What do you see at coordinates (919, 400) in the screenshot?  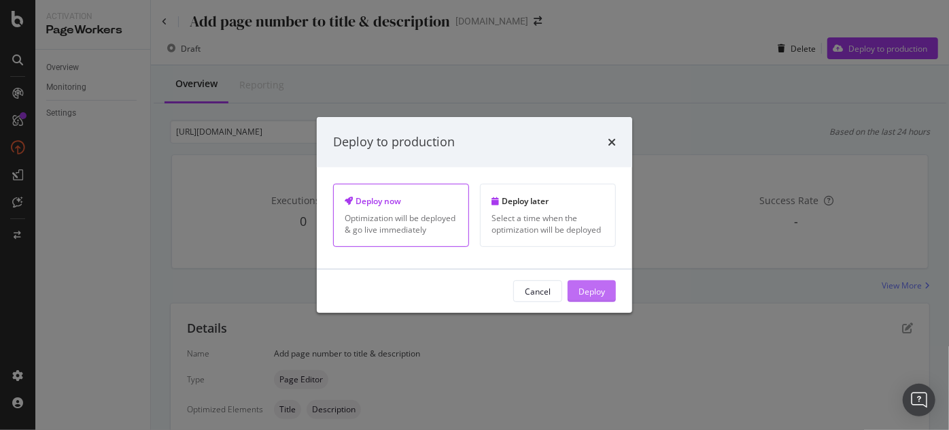 I see `div: Open Intercom Messenger` at bounding box center [919, 400].